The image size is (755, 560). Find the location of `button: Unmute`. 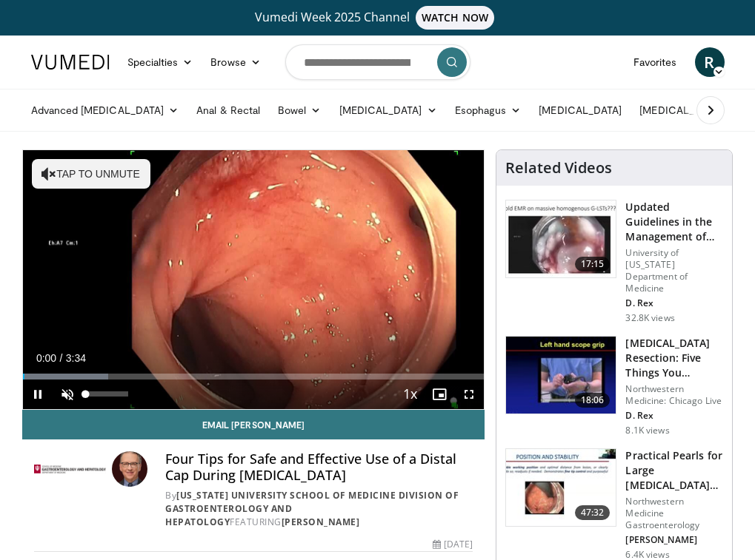

button: Unmute is located at coordinates (67, 395).